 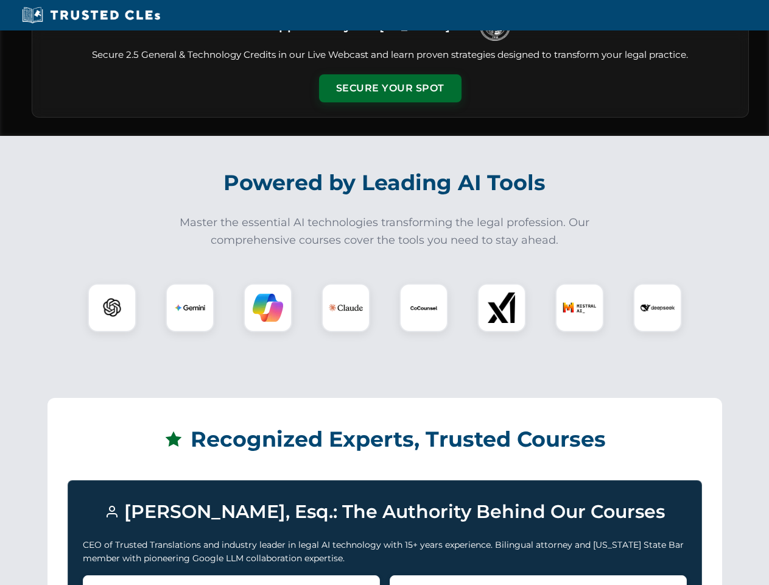 I want to click on img: Gemini Logo, so click(x=190, y=308).